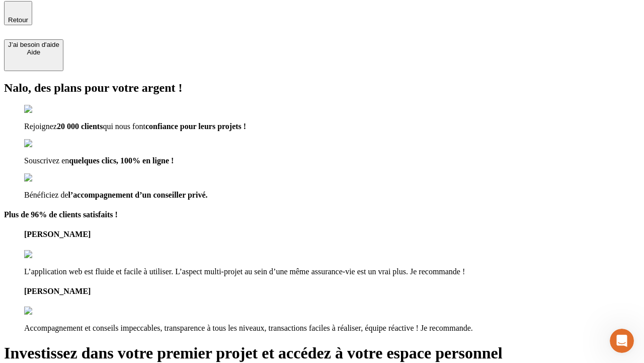 The image size is (644, 363). What do you see at coordinates (34, 52) in the screenshot?
I see `div: Aide` at bounding box center [34, 52].